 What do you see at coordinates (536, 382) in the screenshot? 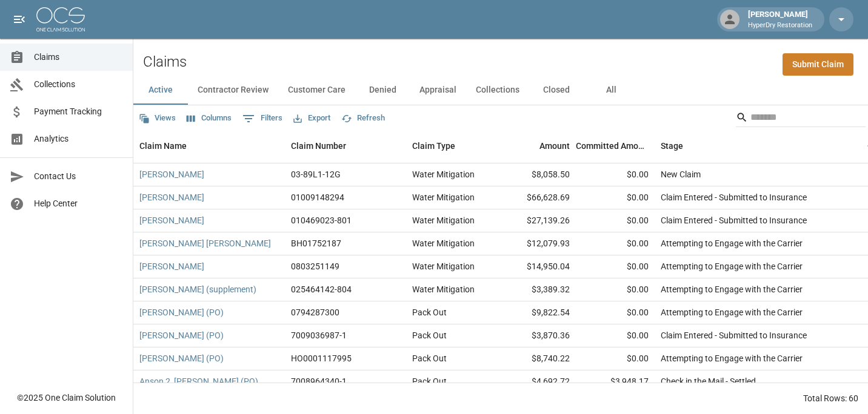
I see `div: $4,692.72` at bounding box center [536, 382].